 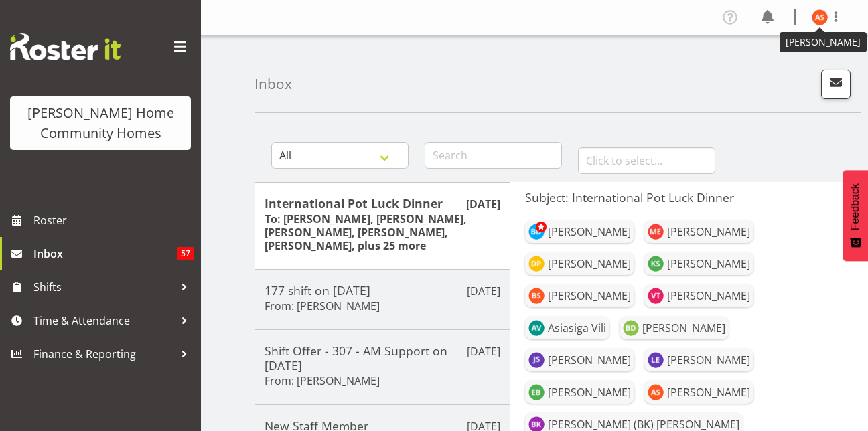 I want to click on h4: Inbox, so click(x=274, y=83).